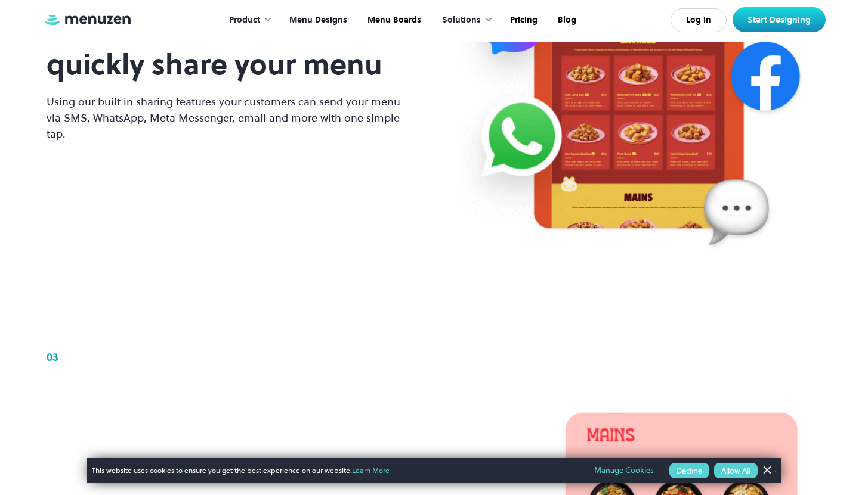 The height and width of the screenshot is (495, 868). I want to click on a: Menu Boards, so click(393, 20).